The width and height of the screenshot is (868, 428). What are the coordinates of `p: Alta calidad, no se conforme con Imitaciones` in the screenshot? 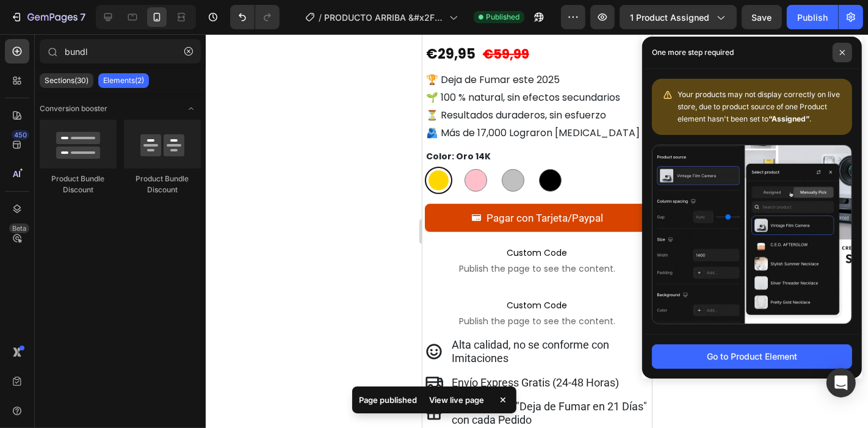 It's located at (127, 317).